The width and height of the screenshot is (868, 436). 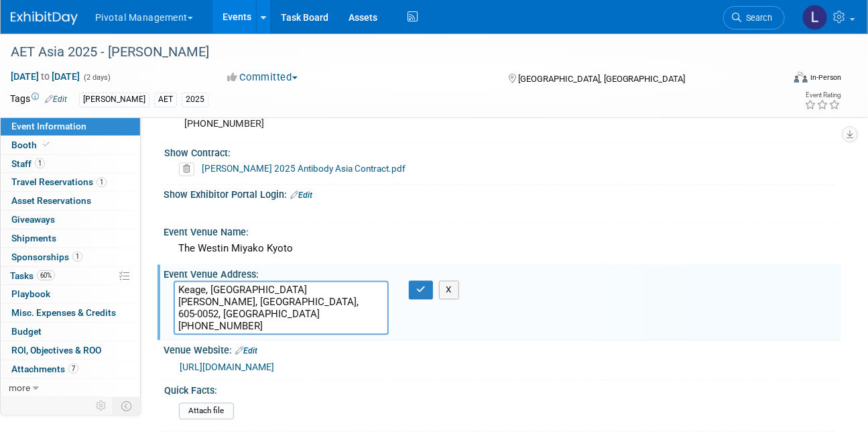 What do you see at coordinates (825, 77) in the screenshot?
I see `div: In-Person` at bounding box center [825, 77].